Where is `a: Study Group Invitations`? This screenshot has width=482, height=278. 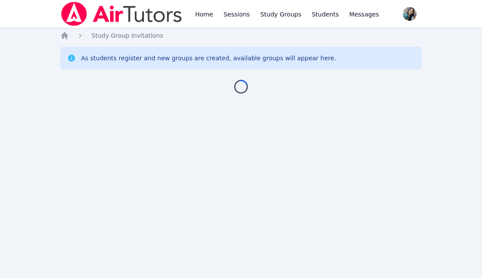
a: Study Group Invitations is located at coordinates (127, 36).